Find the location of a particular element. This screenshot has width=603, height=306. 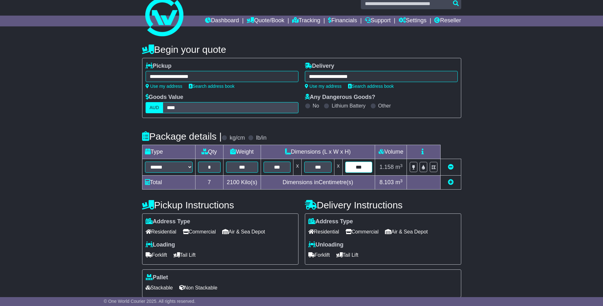

label: Any Dangerous Goods? is located at coordinates (340, 97).